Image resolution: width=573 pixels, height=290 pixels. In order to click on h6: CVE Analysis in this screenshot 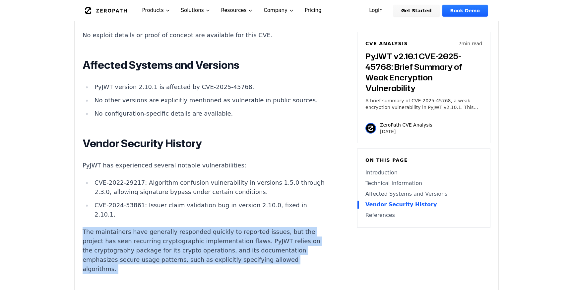, I will do `click(387, 43)`.